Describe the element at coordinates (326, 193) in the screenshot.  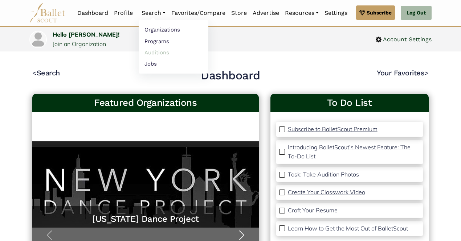
I see `a: Create Your Classwork Video` at that location.